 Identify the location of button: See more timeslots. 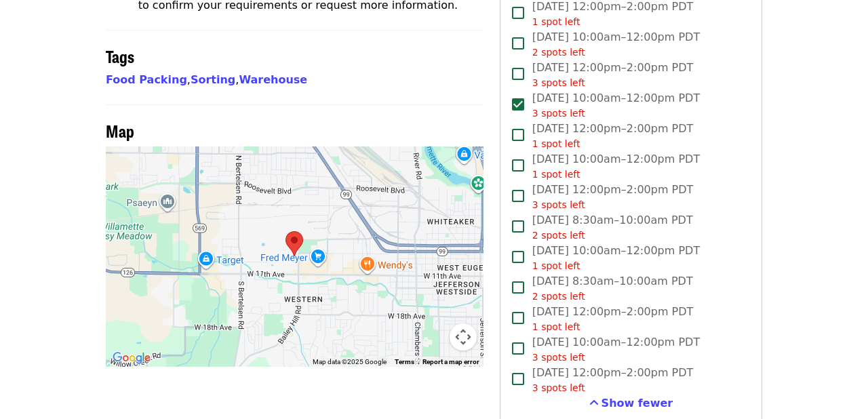
(632, 404).